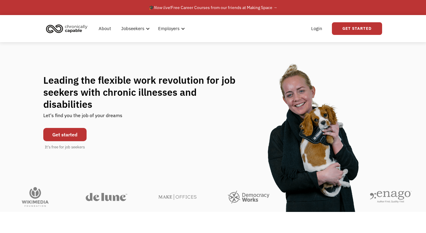  What do you see at coordinates (316, 29) in the screenshot?
I see `a: Login` at bounding box center [316, 29].